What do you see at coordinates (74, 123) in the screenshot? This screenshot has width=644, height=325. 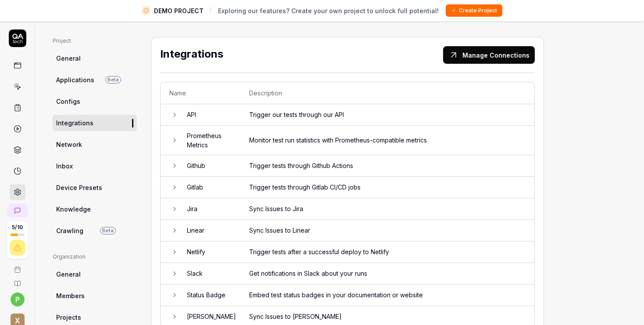 I see `span: Integrations` at bounding box center [74, 123].